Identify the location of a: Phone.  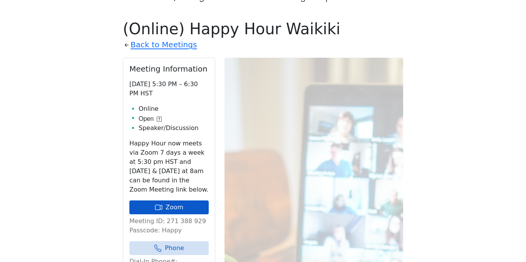
(169, 249).